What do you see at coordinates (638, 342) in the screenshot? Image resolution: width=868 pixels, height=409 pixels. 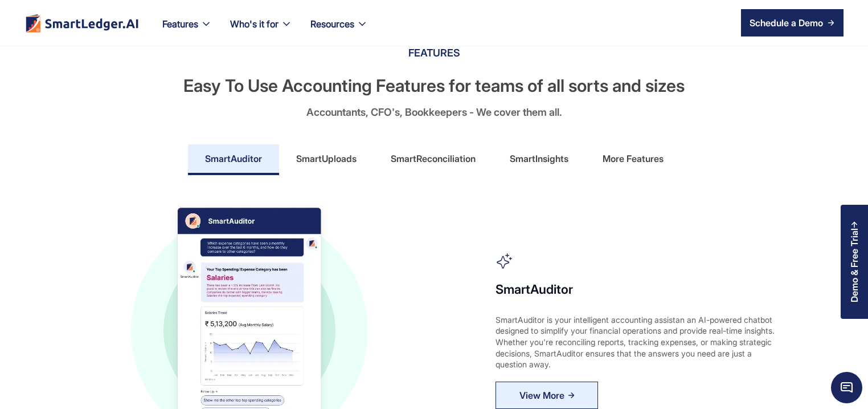 I see `div: SmartAuditor is your intelligent accounting assistan an AI-powered chatbot designed to simplify y...` at bounding box center [638, 342].